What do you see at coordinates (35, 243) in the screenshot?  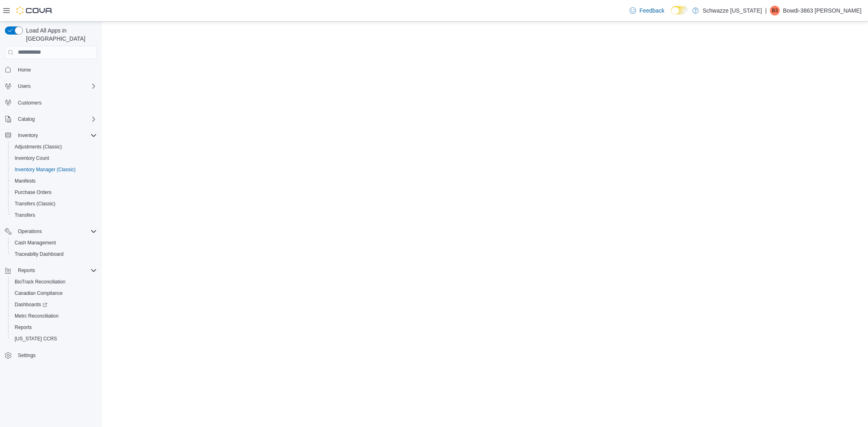 I see `a: Cash Management` at bounding box center [35, 243].